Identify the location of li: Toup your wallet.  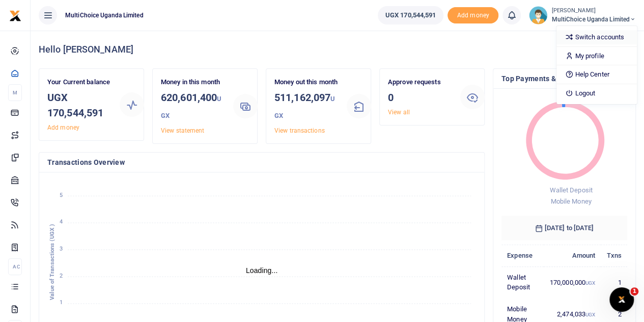
(473, 15).